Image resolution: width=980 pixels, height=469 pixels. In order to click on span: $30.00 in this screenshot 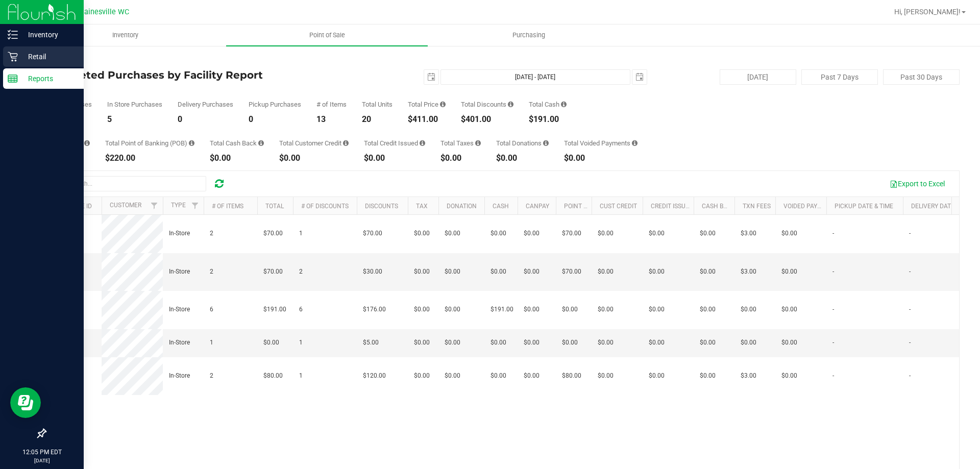, I will do `click(373, 272)`.